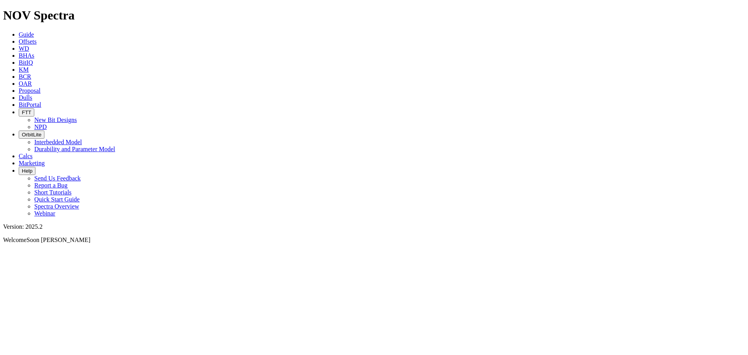 The image size is (748, 355). I want to click on span: Offsets, so click(28, 41).